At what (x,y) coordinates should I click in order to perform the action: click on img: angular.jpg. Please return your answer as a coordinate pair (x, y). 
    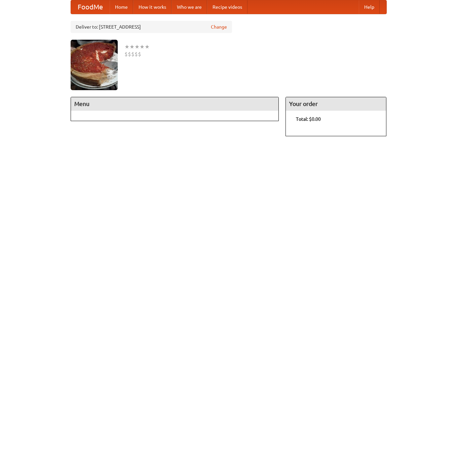
    Looking at the image, I should click on (94, 65).